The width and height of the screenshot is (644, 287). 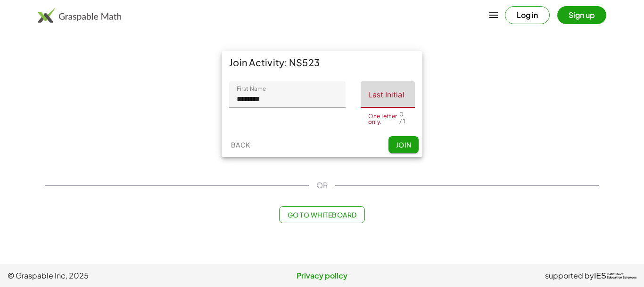 What do you see at coordinates (322, 215) in the screenshot?
I see `span: Go to Whiteboard` at bounding box center [322, 215].